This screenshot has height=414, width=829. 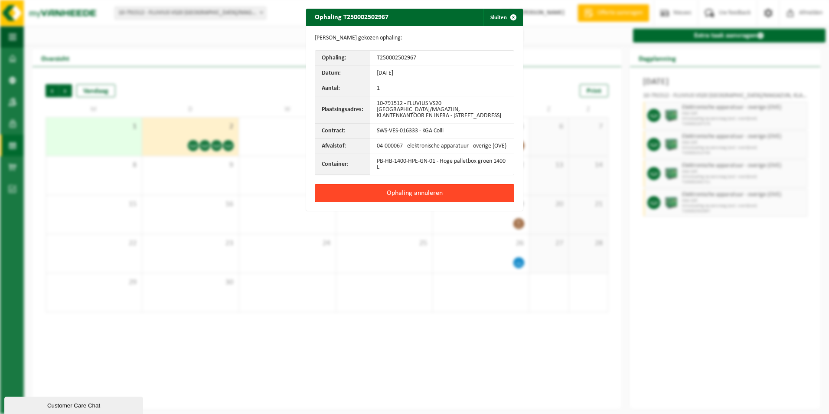 What do you see at coordinates (343, 88) in the screenshot?
I see `th: Aantal:` at bounding box center [343, 88].